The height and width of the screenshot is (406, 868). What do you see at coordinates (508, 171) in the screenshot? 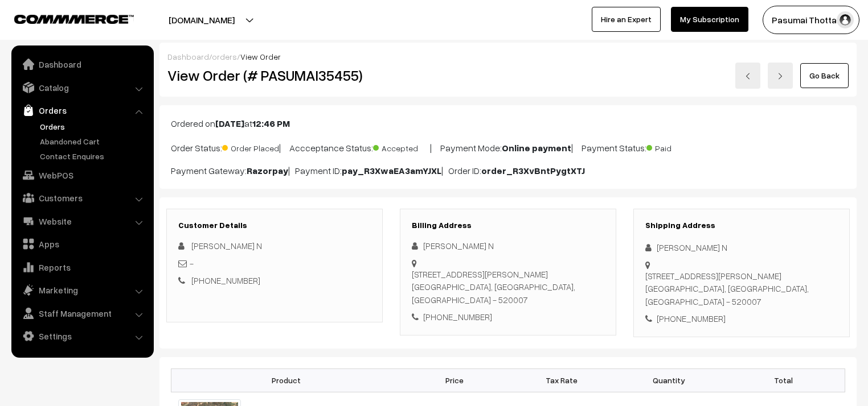
I see `p: Payment Gateway: | Payment ID: | Order ID:` at bounding box center [508, 171].